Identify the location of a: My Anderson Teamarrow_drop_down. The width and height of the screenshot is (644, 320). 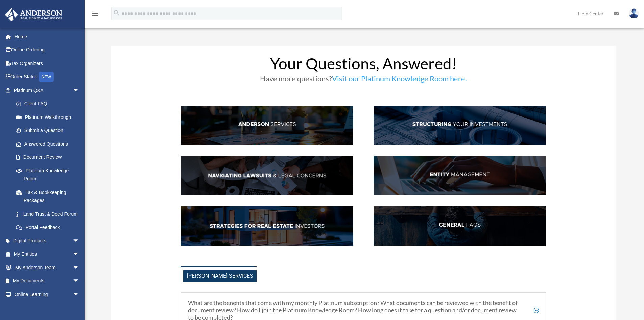
(47, 267).